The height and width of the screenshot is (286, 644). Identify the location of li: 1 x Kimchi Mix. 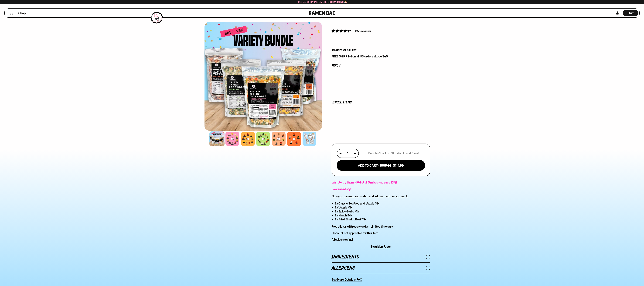
(383, 215).